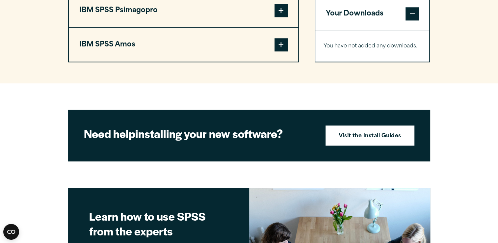 This screenshot has width=498, height=243. Describe the element at coordinates (199, 133) in the screenshot. I see `h2: installing your new software?` at that location.